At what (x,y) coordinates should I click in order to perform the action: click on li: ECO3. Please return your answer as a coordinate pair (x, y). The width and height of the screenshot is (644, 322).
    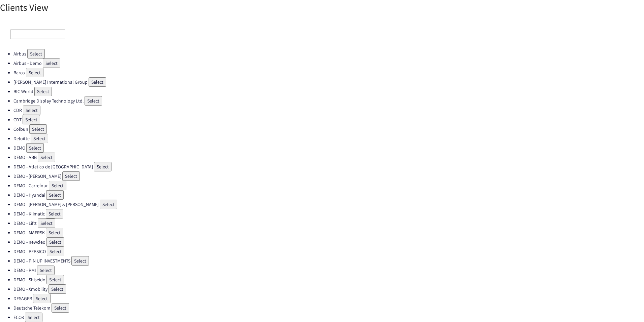
    Looking at the image, I should click on (328, 317).